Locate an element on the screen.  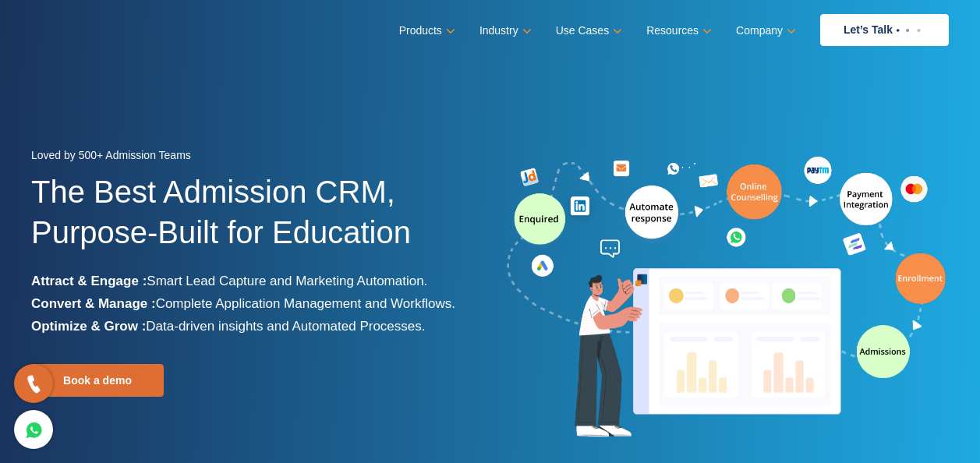
a: Products is located at coordinates (426, 31).